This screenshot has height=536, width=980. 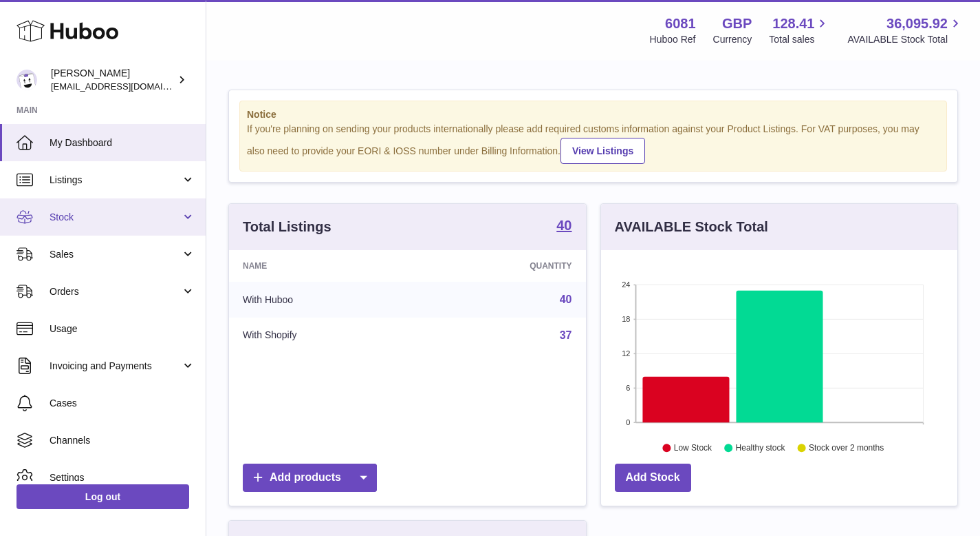 What do you see at coordinates (628, 387) in the screenshot?
I see `text: 6` at bounding box center [628, 387].